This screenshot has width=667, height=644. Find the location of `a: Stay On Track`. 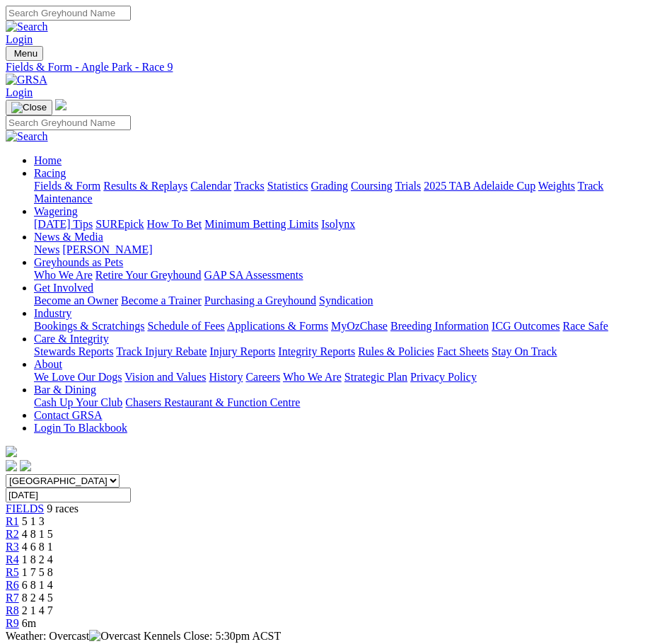

a: Stay On Track is located at coordinates (524, 351).